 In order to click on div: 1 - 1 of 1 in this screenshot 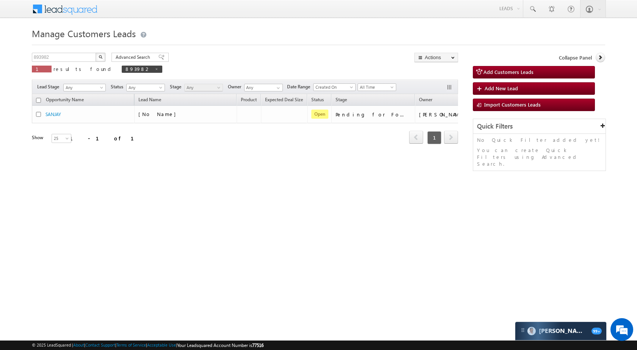, I will do `click(106, 138)`.